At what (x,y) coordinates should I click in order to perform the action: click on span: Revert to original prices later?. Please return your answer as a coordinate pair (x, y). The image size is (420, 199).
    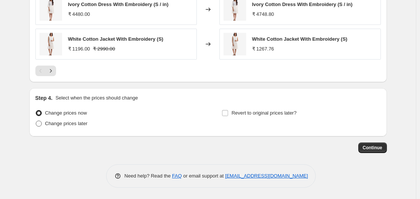
    Looking at the image, I should click on (264, 113).